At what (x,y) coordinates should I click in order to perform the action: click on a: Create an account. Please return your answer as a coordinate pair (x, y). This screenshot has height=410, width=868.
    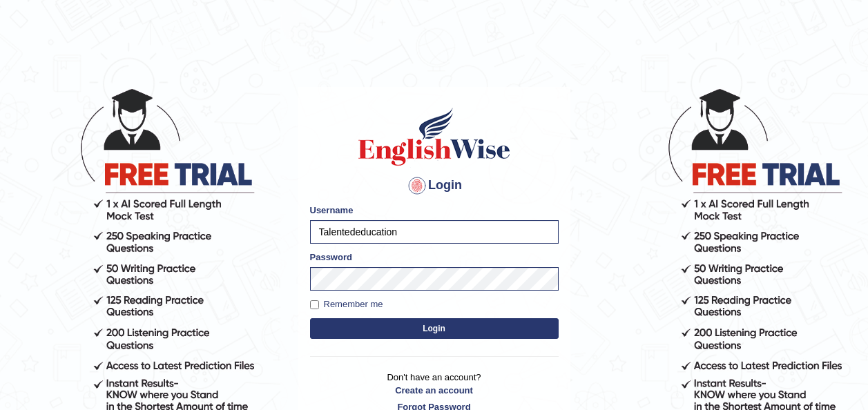
    Looking at the image, I should click on (434, 391).